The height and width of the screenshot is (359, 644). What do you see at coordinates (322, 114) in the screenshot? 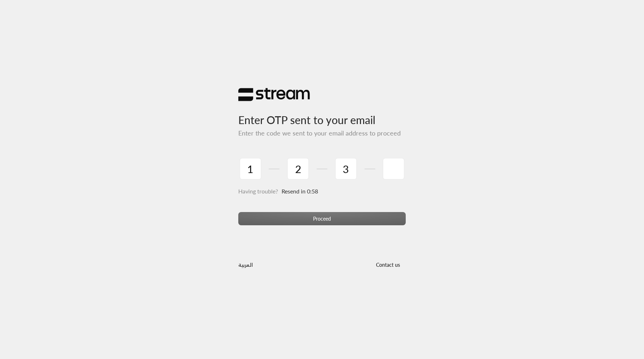
I see `h3: Enter OTP sent to your email` at bounding box center [322, 114].